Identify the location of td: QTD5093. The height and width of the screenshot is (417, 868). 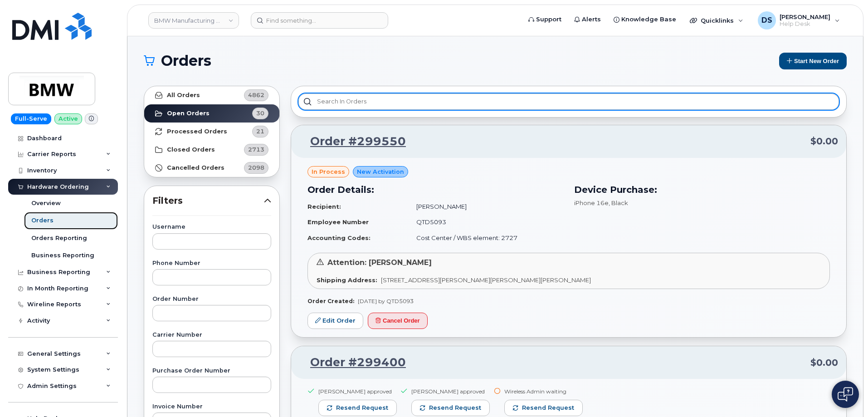
(486, 222).